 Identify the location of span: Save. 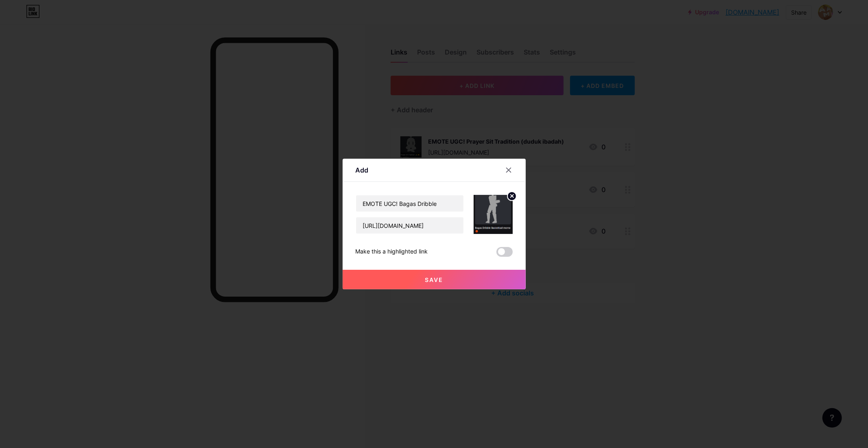
(434, 279).